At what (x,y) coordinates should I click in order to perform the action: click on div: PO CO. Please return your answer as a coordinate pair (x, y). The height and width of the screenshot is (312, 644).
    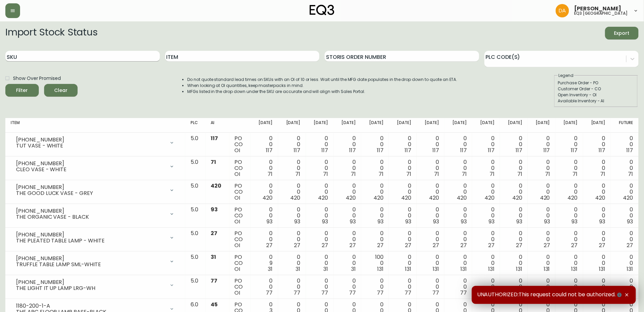
    Looking at the image, I should click on (239, 263).